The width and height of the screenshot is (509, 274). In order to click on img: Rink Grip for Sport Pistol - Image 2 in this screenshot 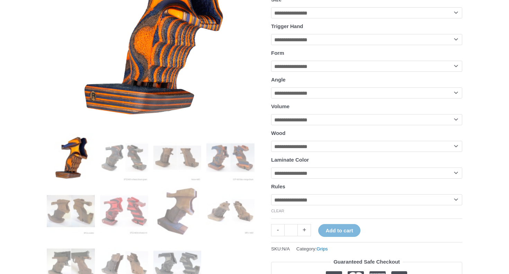, I will do `click(124, 157)`.